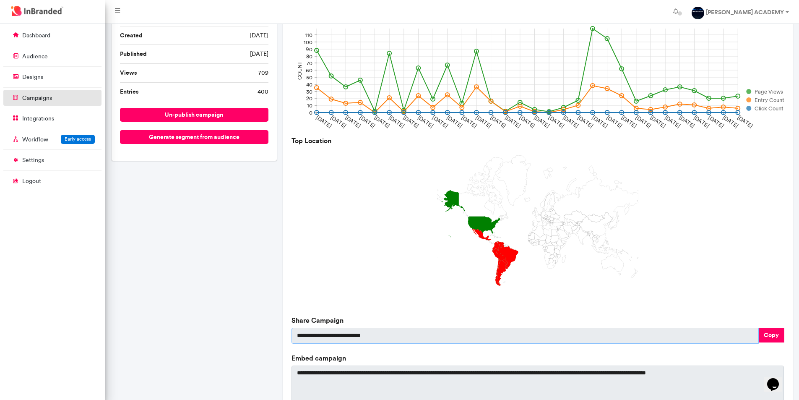 The image size is (799, 400). Describe the element at coordinates (38, 119) in the screenshot. I see `p: integrations` at that location.